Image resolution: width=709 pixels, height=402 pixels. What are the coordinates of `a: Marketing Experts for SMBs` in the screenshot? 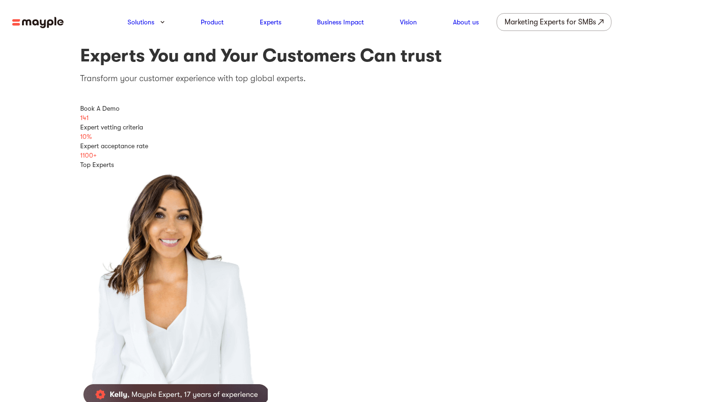 It's located at (554, 22).